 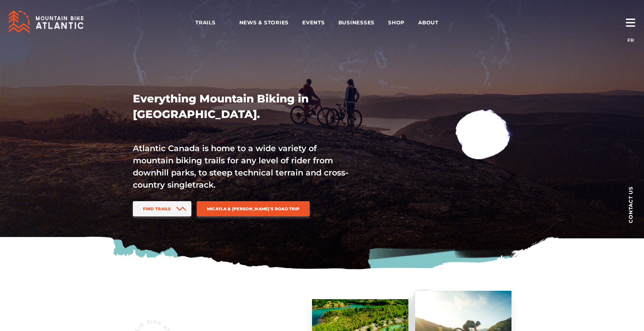 I want to click on span: Trails, so click(x=210, y=22).